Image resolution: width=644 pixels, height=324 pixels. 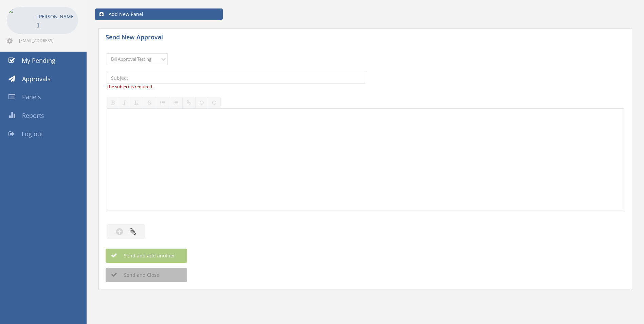 I want to click on button: Unordered List, so click(x=163, y=102).